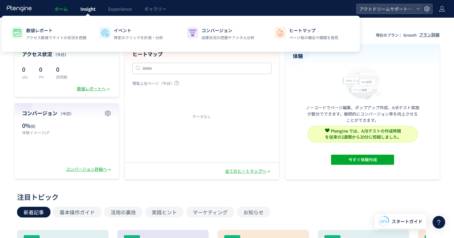 This screenshot has height=238, width=454. Describe the element at coordinates (228, 30) in the screenshot. I see `p: コンバージョン` at that location.